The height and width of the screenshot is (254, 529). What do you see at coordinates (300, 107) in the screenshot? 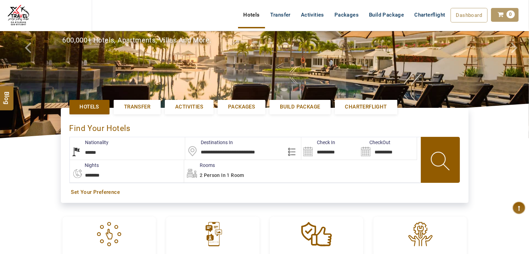
I see `span: Build Package` at bounding box center [300, 107].